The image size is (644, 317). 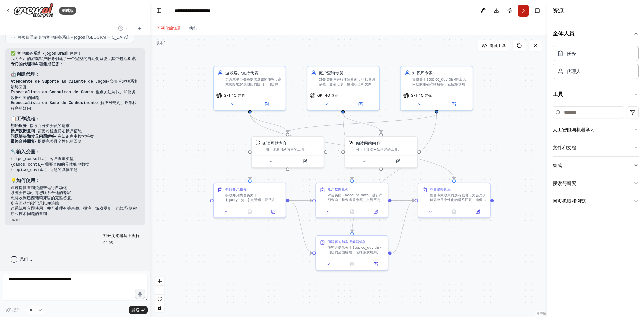 I want to click on font: 资源, so click(x=558, y=11).